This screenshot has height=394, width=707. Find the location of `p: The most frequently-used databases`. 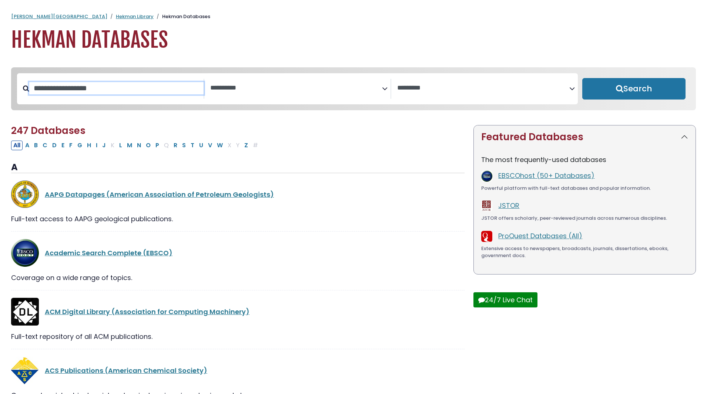

p: The most frequently-used databases is located at coordinates (584, 159).